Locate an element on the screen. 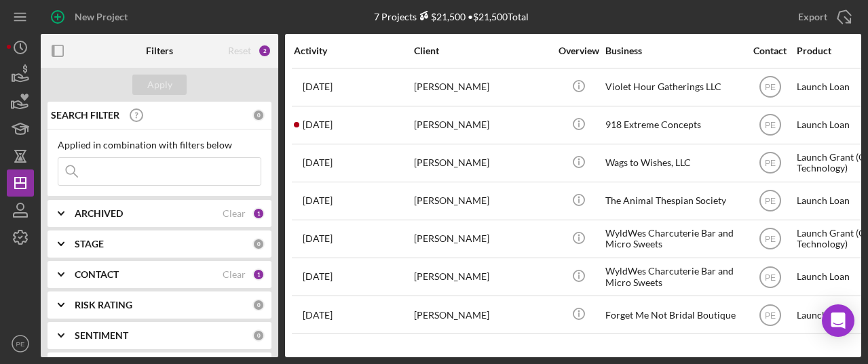 The image size is (868, 364). div: Applied in combination with filters below is located at coordinates (159, 145).